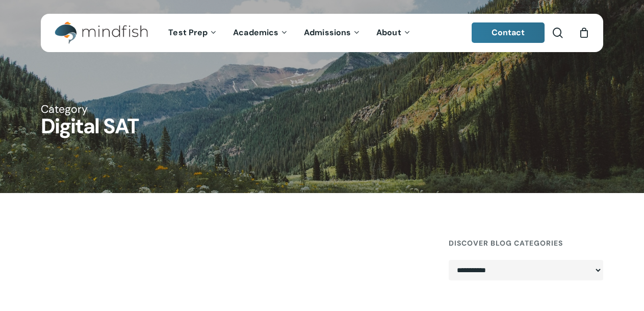 The image size is (644, 311). Describe the element at coordinates (64, 109) in the screenshot. I see `span: Category` at that location.